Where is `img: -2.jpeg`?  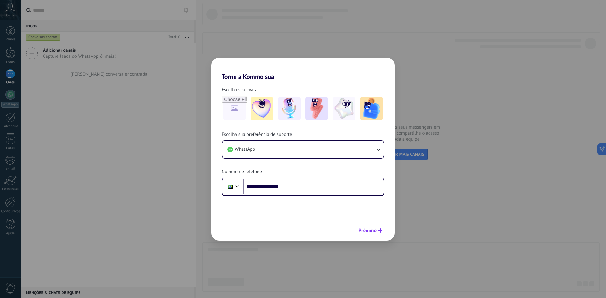 img: -2.jpeg is located at coordinates (290, 109).